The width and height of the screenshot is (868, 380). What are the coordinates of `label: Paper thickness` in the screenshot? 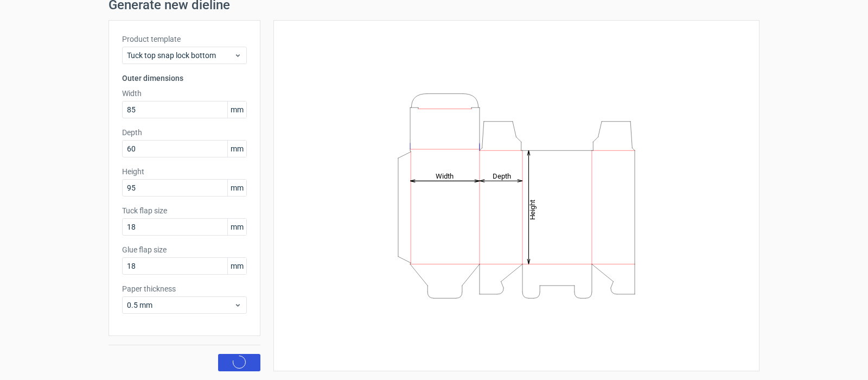 It's located at (185, 289).